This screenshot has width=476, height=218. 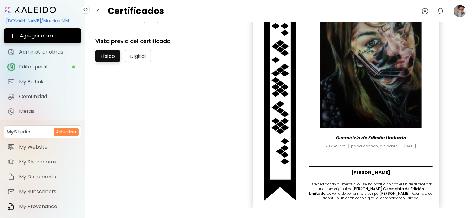 What do you see at coordinates (42, 67) in the screenshot?
I see `a: iconcompleteEditar perfil` at bounding box center [42, 67].